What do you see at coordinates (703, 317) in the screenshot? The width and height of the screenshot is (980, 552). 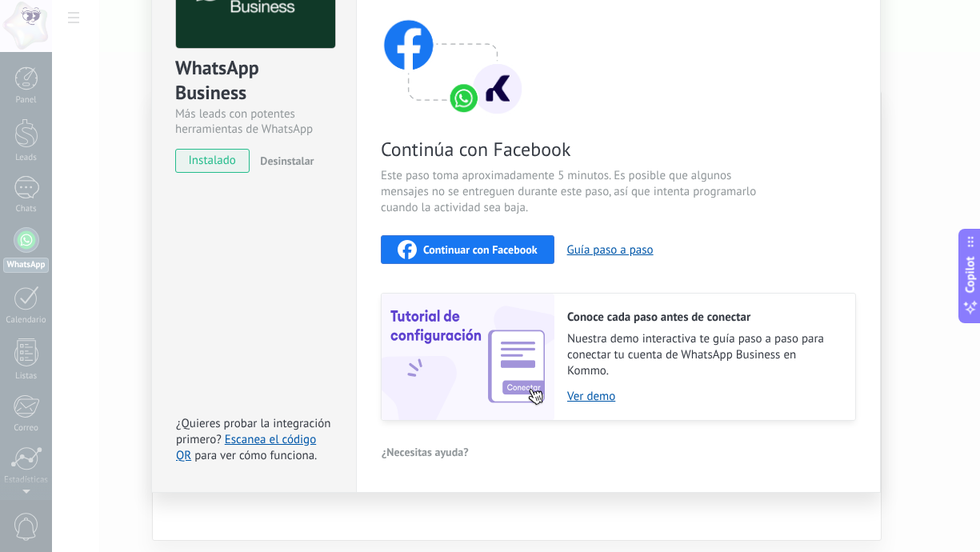 I see `h2: Conoce cada paso antes de conectar` at bounding box center [703, 317].